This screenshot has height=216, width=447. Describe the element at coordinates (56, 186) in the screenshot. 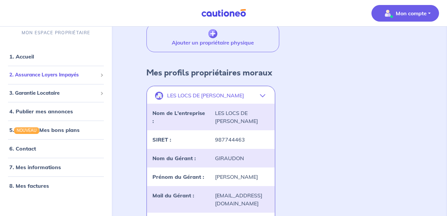

I see `div: 8. Mes factures` at that location.